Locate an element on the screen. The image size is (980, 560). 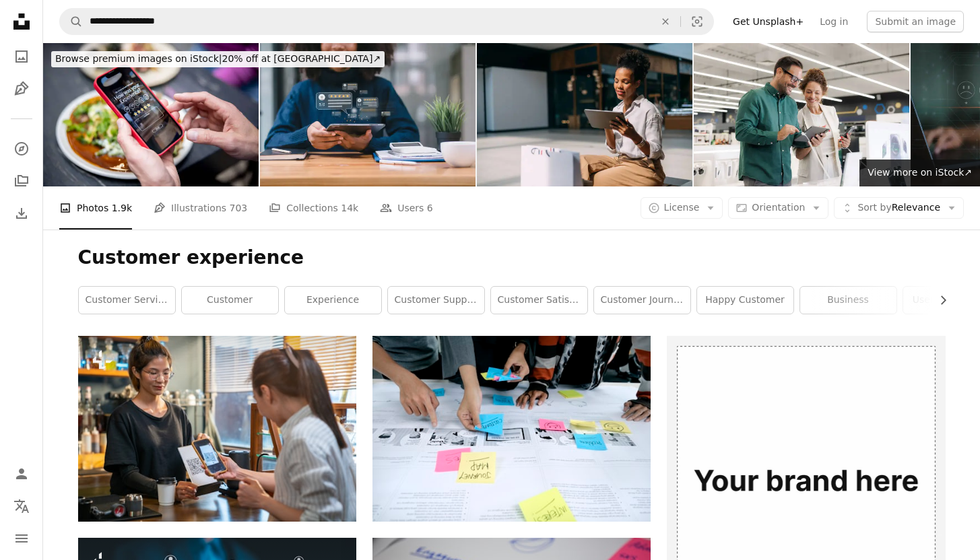
span: Orientation is located at coordinates (778, 207).